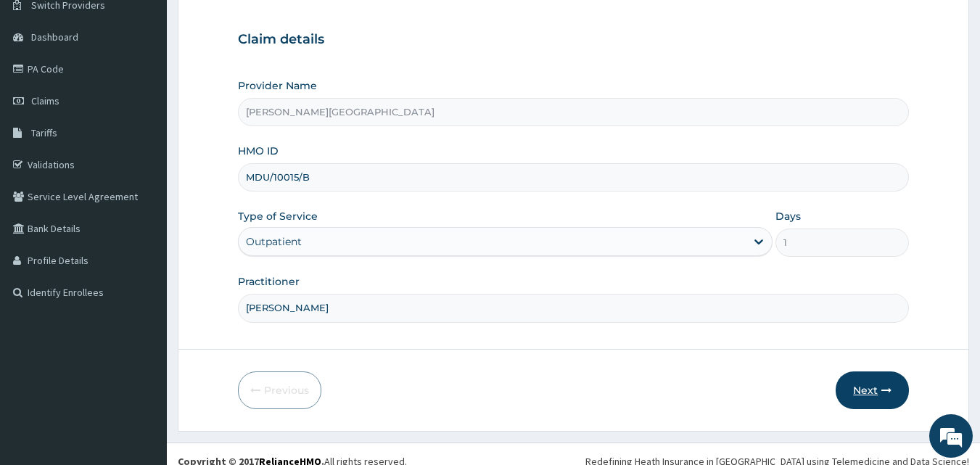  I want to click on button: Next, so click(872, 390).